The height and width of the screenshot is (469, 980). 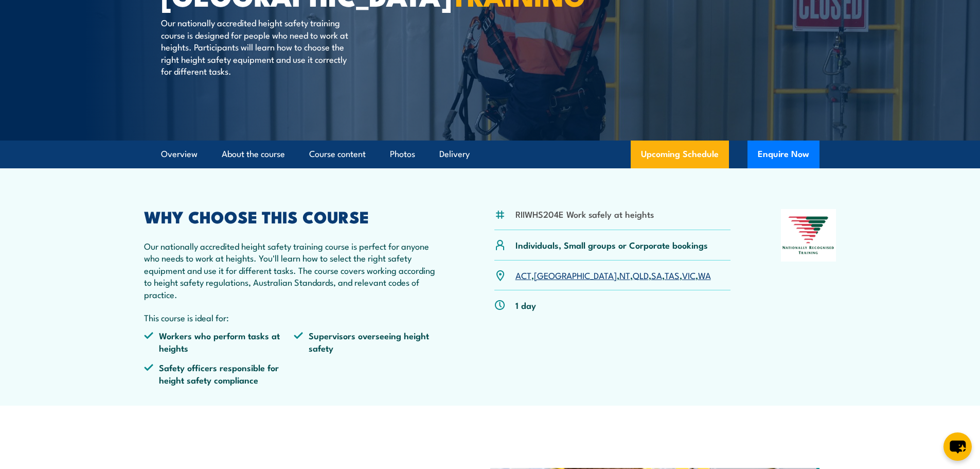 What do you see at coordinates (656, 275) in the screenshot?
I see `a: SA` at bounding box center [656, 275].